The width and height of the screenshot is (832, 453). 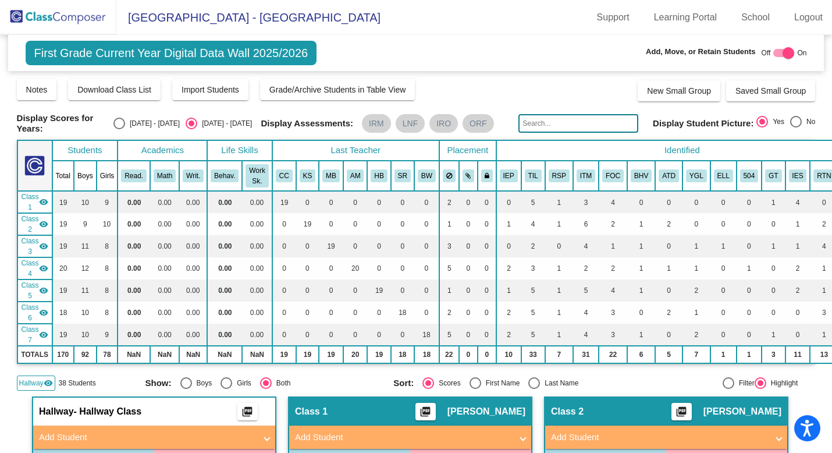 What do you see at coordinates (225, 176) in the screenshot?
I see `button: Behav.` at bounding box center [225, 176].